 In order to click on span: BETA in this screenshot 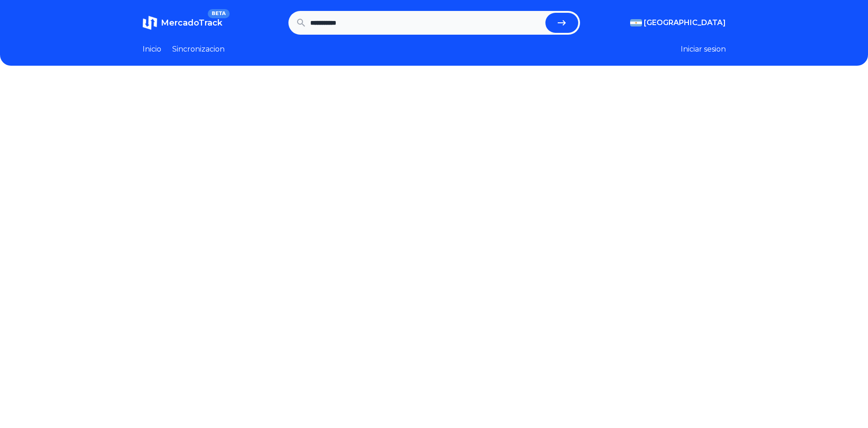, I will do `click(218, 14)`.